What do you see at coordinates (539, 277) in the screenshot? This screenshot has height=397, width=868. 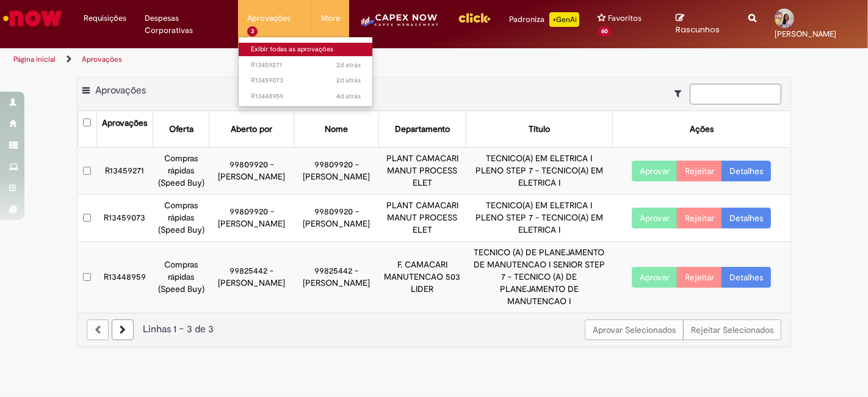 I see `td: TECNICO (A) DE PLANEJAMENTO DE MANUTENCAO I SENIOR STEP 7 - TECNICO (A) DE PLANEJAMENTO DE MANUTE...` at bounding box center [539, 277].